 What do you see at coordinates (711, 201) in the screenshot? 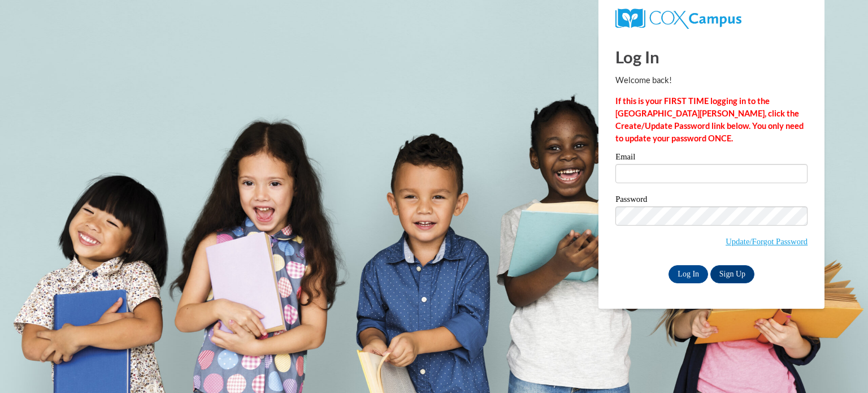
I see `label: Password` at bounding box center [711, 201].